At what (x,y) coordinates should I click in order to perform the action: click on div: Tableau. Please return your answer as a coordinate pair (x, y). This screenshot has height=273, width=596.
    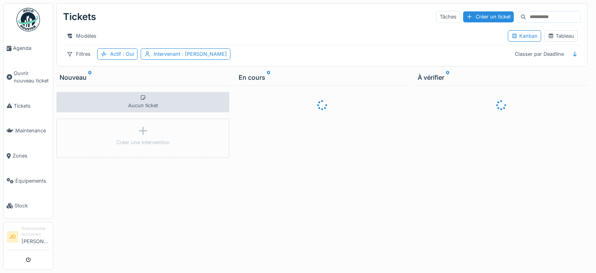
    Looking at the image, I should click on (561, 36).